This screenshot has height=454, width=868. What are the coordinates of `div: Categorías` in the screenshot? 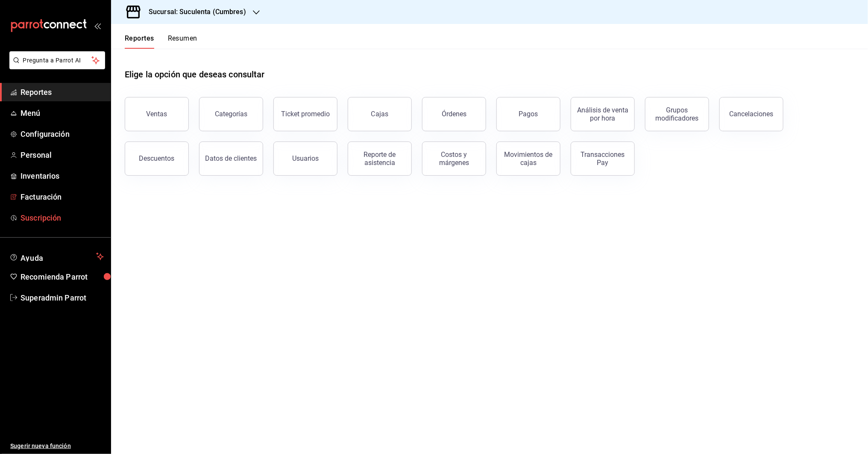 It's located at (231, 113).